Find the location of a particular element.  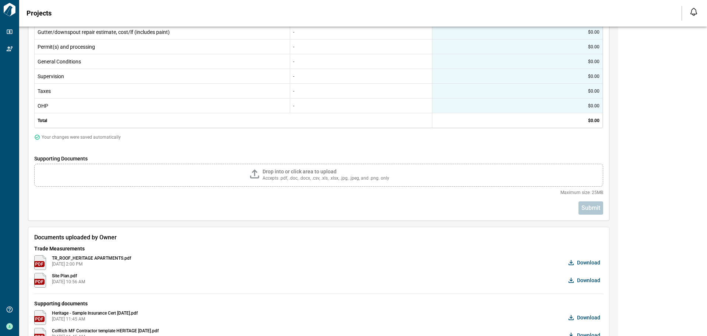

span: Your changes were saved automatically is located at coordinates (81, 137).